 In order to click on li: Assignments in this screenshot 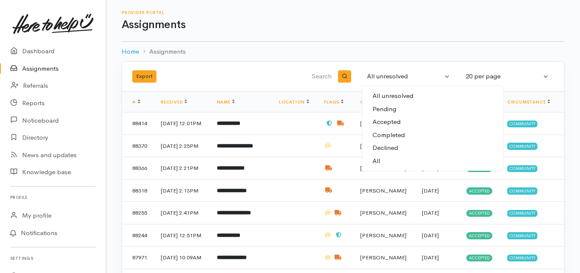, I will do `click(162, 51)`.